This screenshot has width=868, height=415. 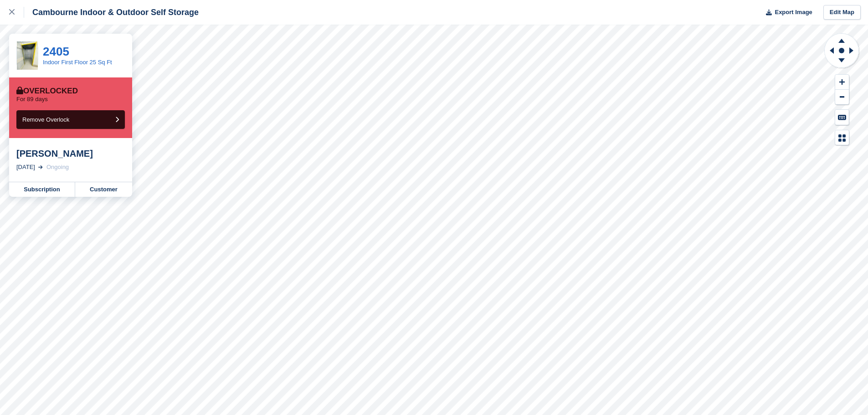 What do you see at coordinates (787, 12) in the screenshot?
I see `button: Export Image` at bounding box center [787, 12].